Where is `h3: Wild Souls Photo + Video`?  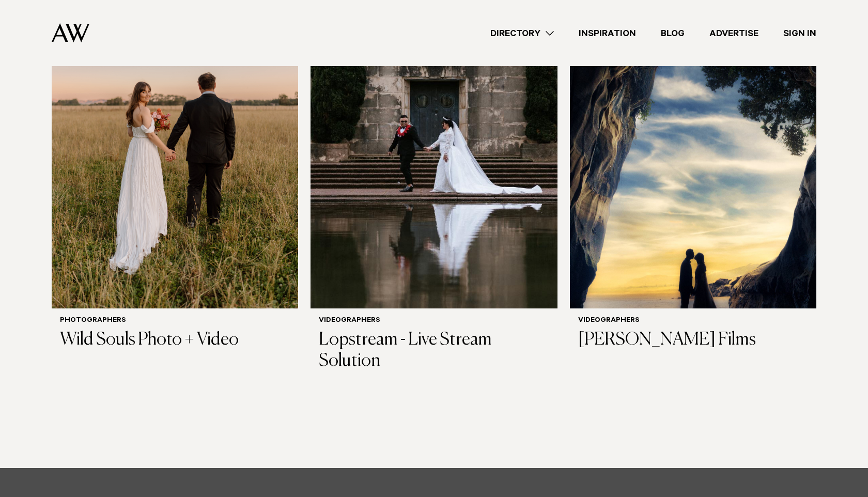 h3: Wild Souls Photo + Video is located at coordinates (174, 340).